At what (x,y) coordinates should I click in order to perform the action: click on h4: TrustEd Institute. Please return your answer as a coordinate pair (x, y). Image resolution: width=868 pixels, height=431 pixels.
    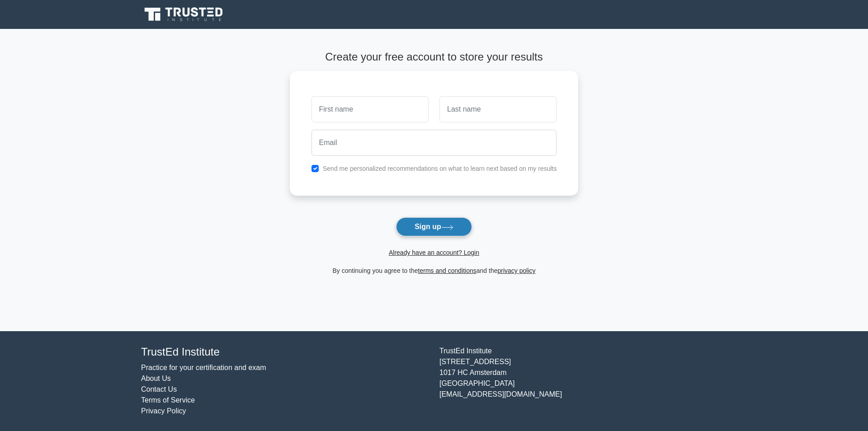
    Looking at the image, I should click on (285, 352).